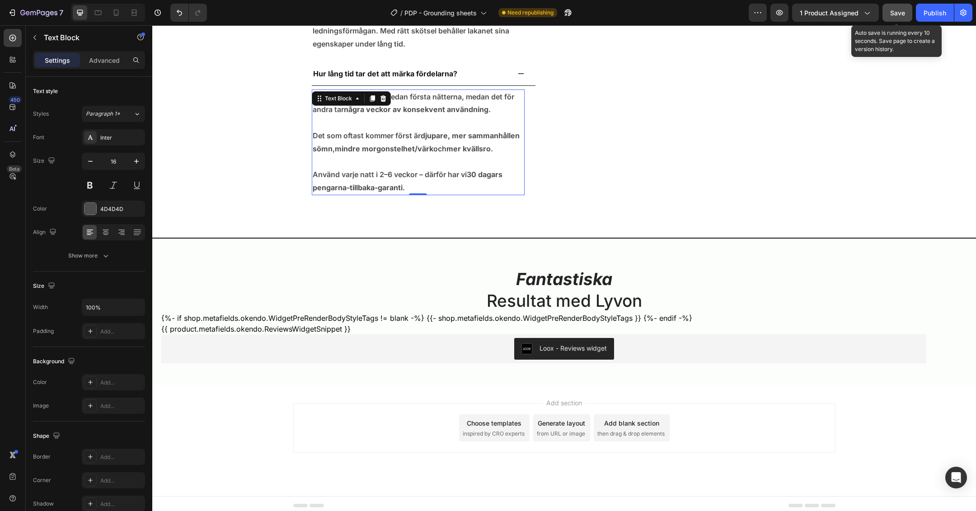 The width and height of the screenshot is (976, 511). Describe the element at coordinates (411, 298) in the screenshot. I see `div: {%- if shop.metafields.okendo.WidgetPreRenderBodyStyleTags != blank -%} {{- shop.metafields.okend...` at that location.